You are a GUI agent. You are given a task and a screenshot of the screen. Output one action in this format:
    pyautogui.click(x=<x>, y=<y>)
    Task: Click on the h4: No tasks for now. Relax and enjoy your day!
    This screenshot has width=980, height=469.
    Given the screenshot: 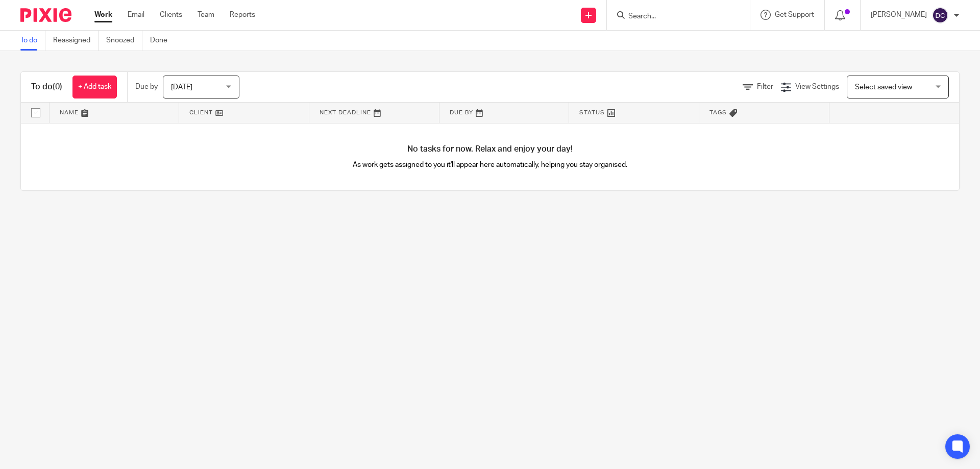 What is the action you would take?
    pyautogui.click(x=490, y=149)
    